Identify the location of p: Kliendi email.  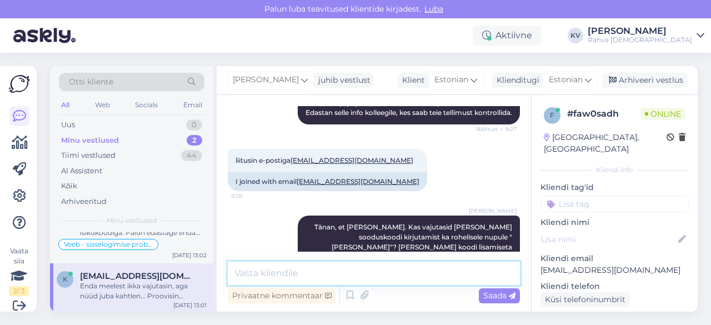
(615, 258).